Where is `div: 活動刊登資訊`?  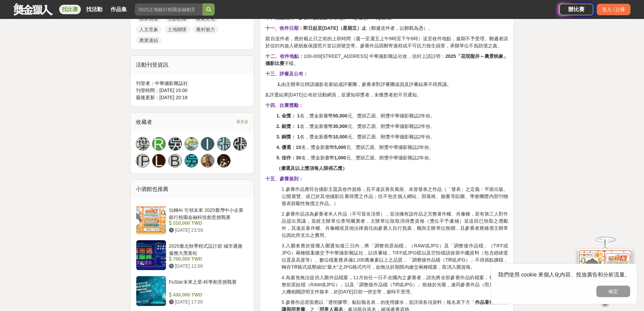
div: 活動刊登資訊 is located at coordinates (192, 65).